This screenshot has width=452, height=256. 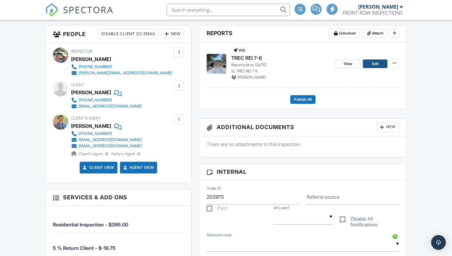 What do you see at coordinates (303, 144) in the screenshot?
I see `p: There are no attachments to this inspection.` at bounding box center [303, 144].